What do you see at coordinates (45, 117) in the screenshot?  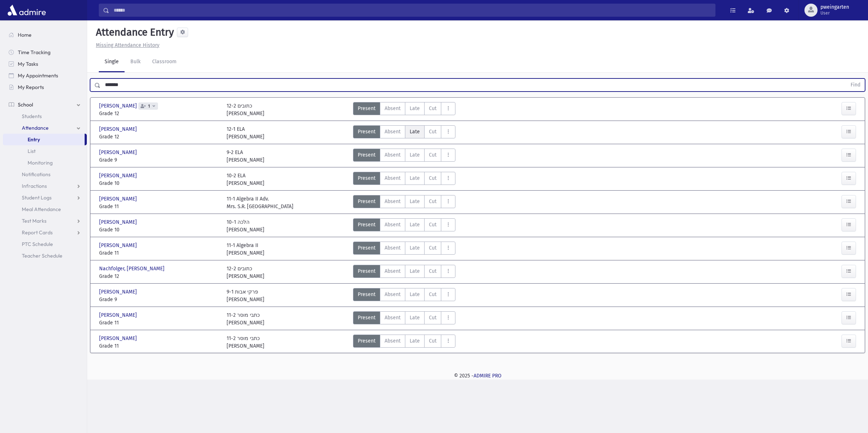 I see `a: Students` at bounding box center [45, 117].